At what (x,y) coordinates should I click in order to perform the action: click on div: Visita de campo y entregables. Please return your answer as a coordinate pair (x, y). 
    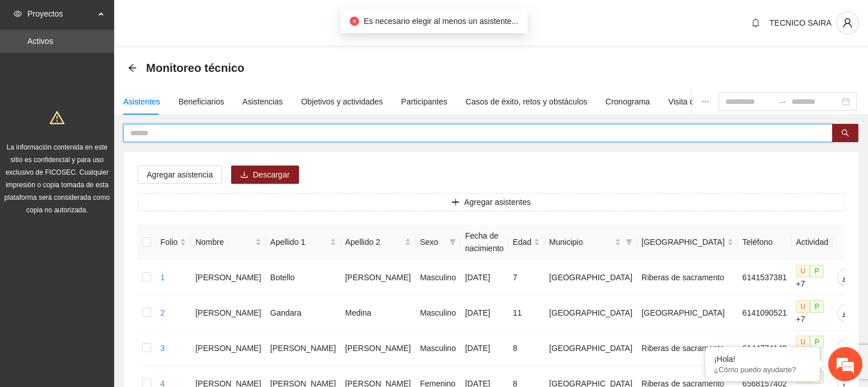
    Looking at the image, I should click on (721, 102).